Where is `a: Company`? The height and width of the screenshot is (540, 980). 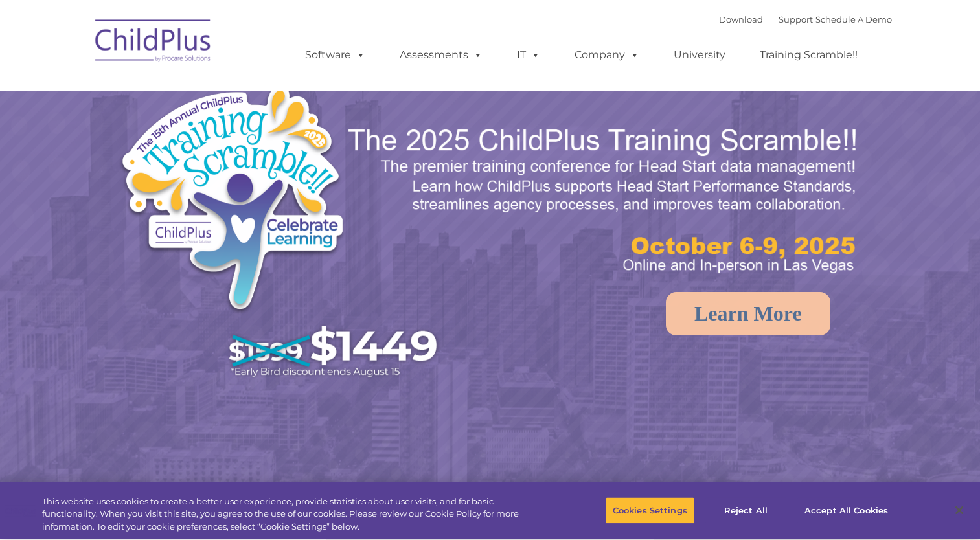
a: Company is located at coordinates (607, 55).